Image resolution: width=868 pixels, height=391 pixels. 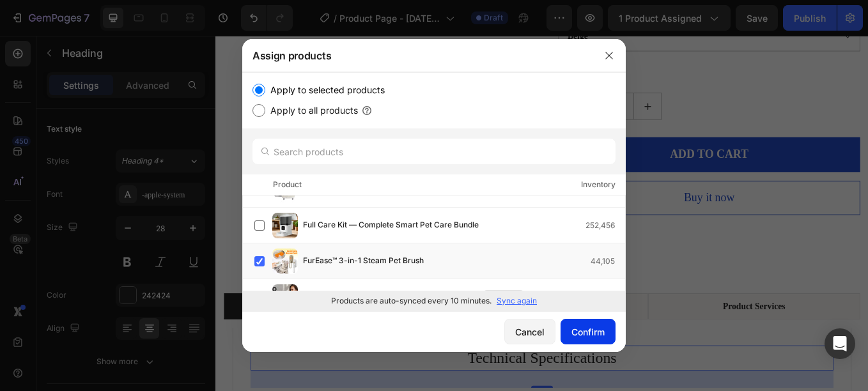 What do you see at coordinates (580, 191) in the screenshot?
I see `button: Buy it now` at bounding box center [580, 191].